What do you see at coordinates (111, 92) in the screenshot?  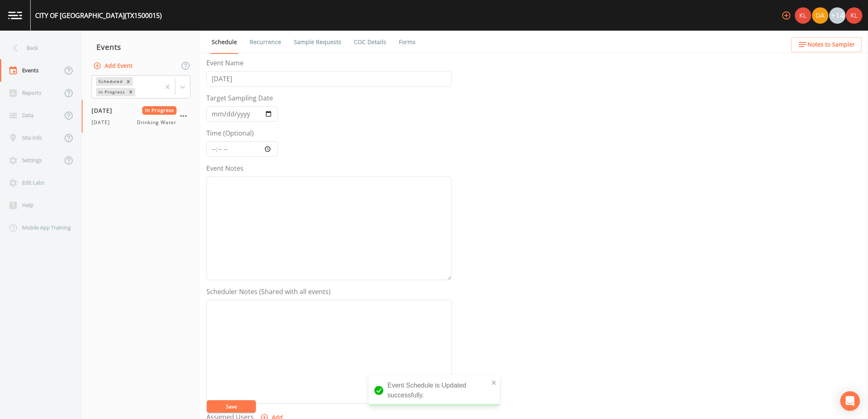 I see `div: In Progress` at bounding box center [111, 92].